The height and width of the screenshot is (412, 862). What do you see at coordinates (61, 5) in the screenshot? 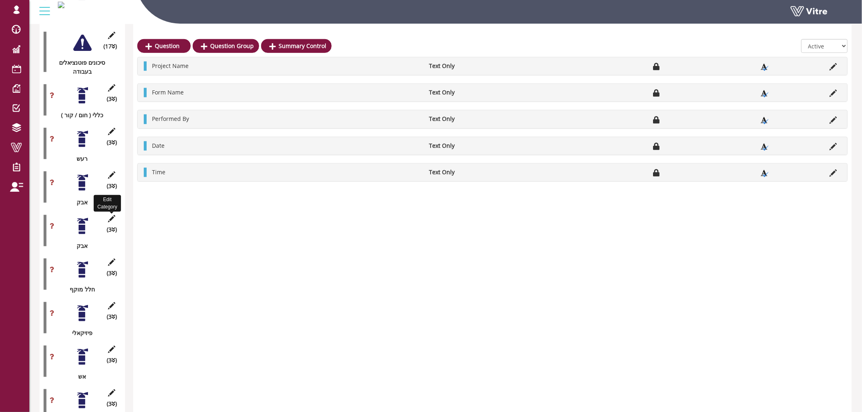
I see `img: 40d9aad5-a737-4999-9f13-b3f23ddca12b.png` at bounding box center [61, 5].